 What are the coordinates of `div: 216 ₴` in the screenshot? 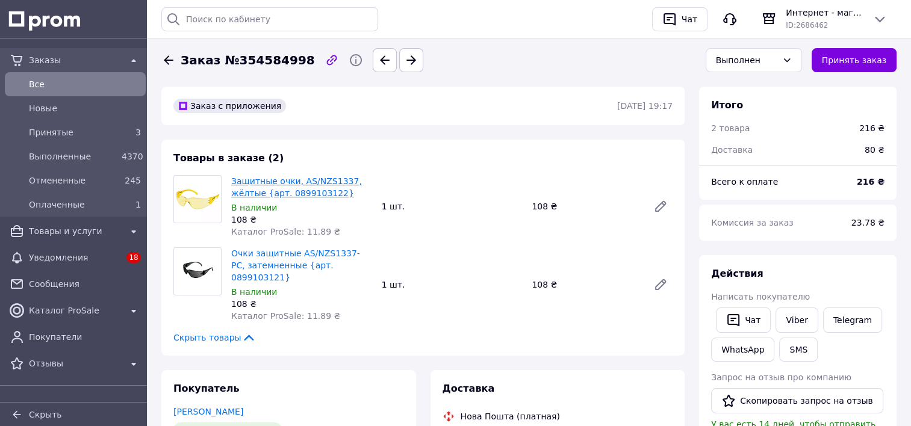 It's located at (872, 128).